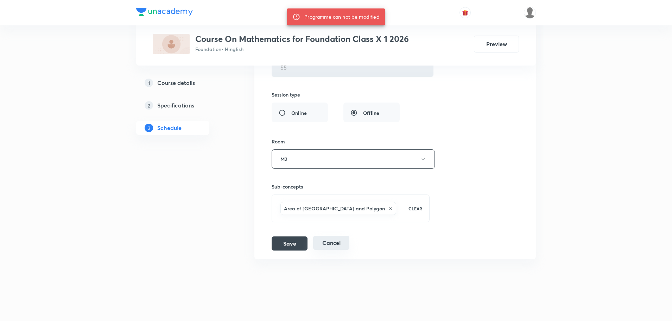  I want to click on p: 1, so click(149, 83).